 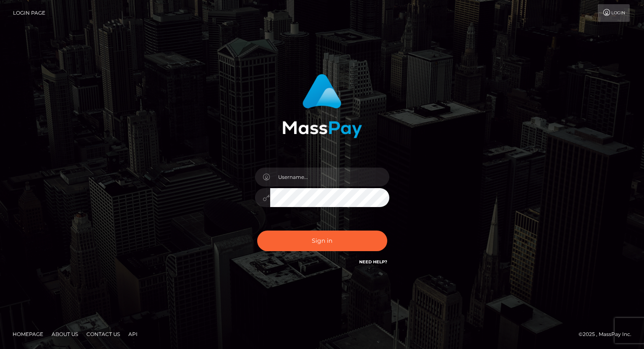 What do you see at coordinates (607, 334) in the screenshot?
I see `div: © 2025 , MassPay Inc.` at bounding box center [607, 334].